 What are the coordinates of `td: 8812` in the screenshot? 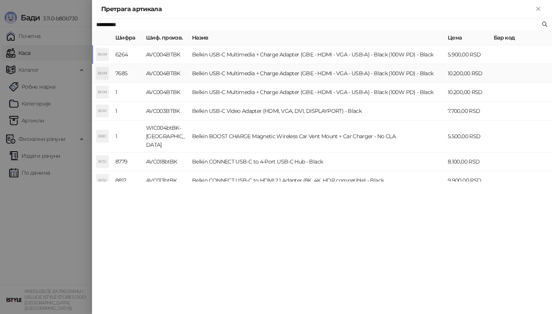 It's located at (128, 180).